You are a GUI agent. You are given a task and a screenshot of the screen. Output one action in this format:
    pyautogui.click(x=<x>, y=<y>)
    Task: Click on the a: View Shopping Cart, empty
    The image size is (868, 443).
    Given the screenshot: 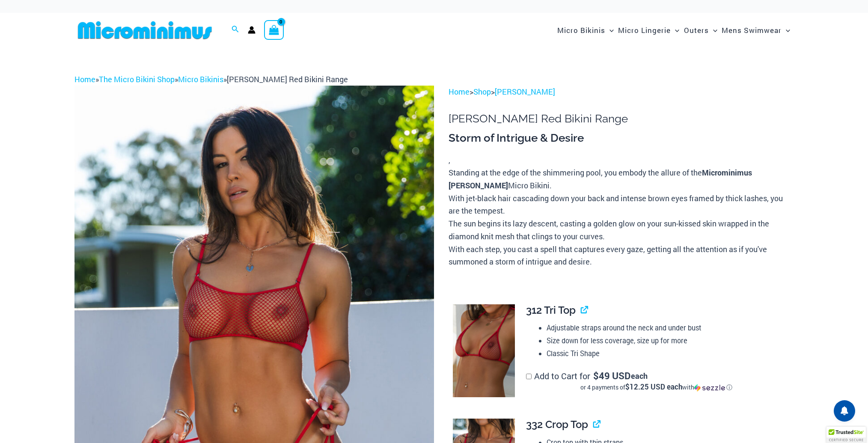 What is the action you would take?
    pyautogui.click(x=274, y=30)
    